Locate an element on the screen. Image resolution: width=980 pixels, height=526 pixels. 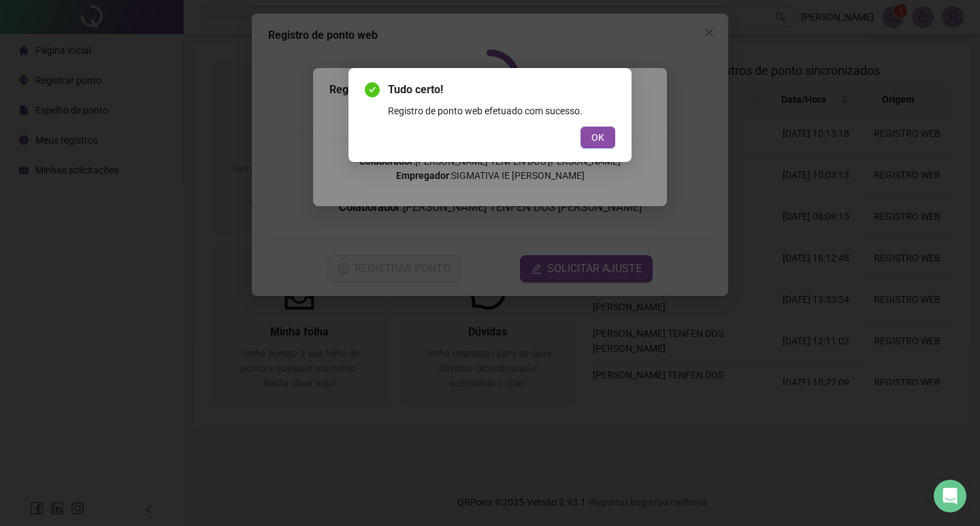
div: Open Intercom Messenger is located at coordinates (950, 496).